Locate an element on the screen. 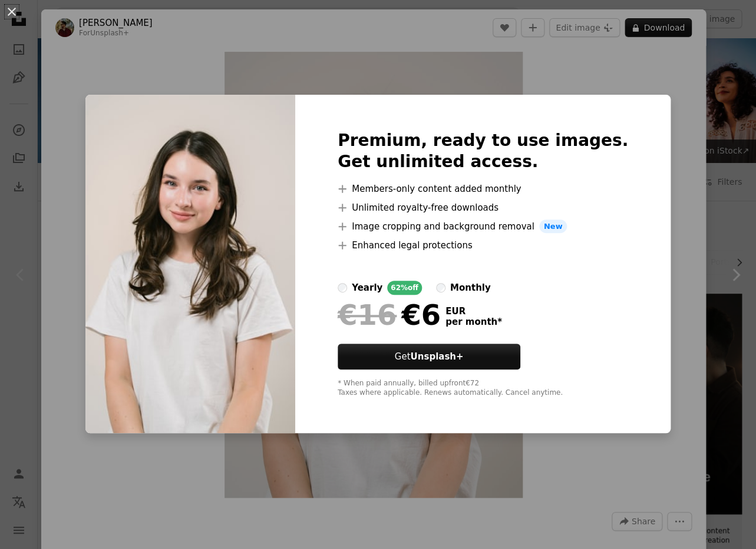 The width and height of the screenshot is (756, 549). div: 62% off is located at coordinates (404, 288).